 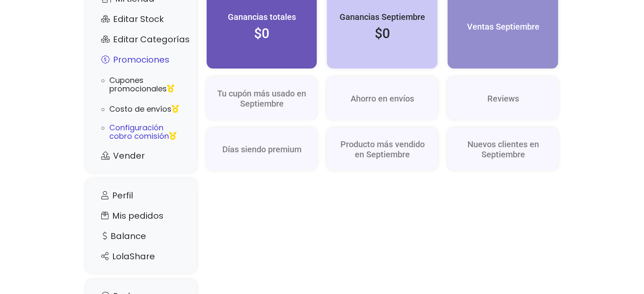 I want to click on div: Costo de envíos, so click(x=144, y=109).